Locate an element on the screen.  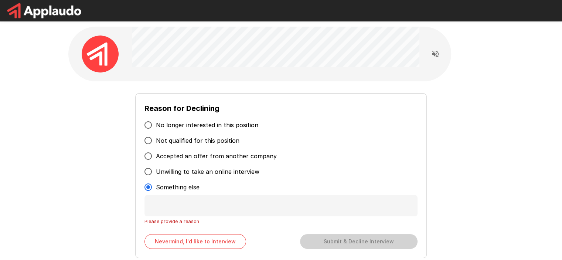
span: Unwilling to take an online interview is located at coordinates (208, 172).